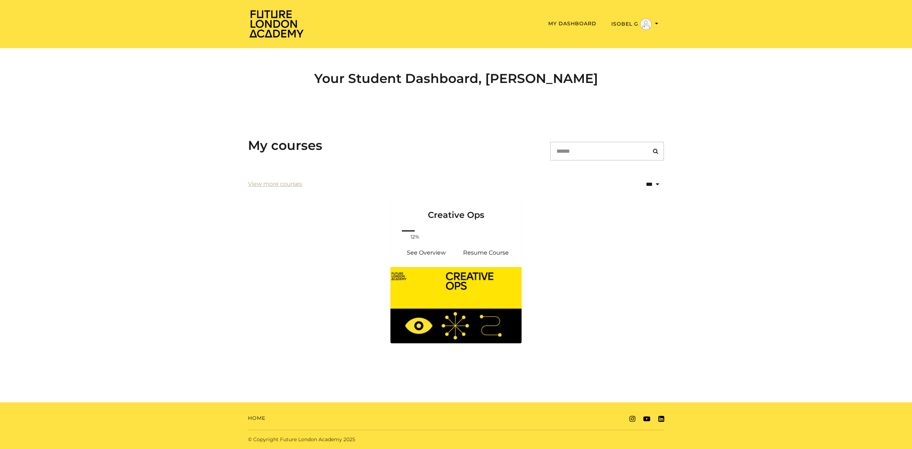 This screenshot has width=912, height=449. What do you see at coordinates (415, 237) in the screenshot?
I see `span: 12%` at bounding box center [415, 237].